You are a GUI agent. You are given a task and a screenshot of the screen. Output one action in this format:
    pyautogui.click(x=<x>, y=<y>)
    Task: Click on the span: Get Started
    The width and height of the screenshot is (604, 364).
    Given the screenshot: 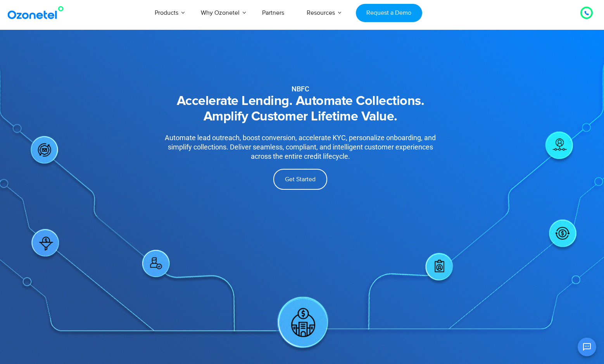 What is the action you would take?
    pyautogui.click(x=300, y=179)
    